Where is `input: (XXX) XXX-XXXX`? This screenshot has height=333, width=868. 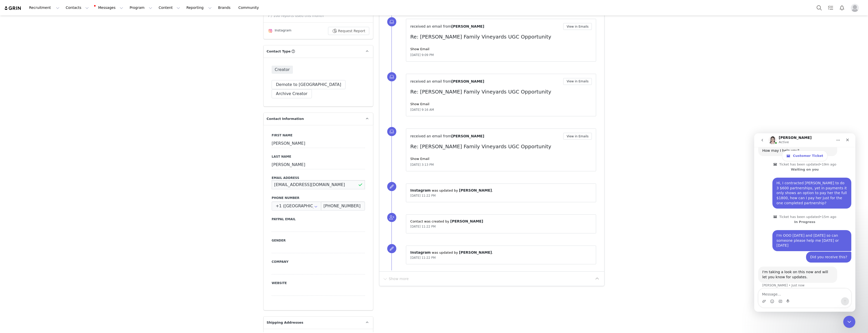
input: (XXX) XXX-XXXX is located at coordinates (343, 206).